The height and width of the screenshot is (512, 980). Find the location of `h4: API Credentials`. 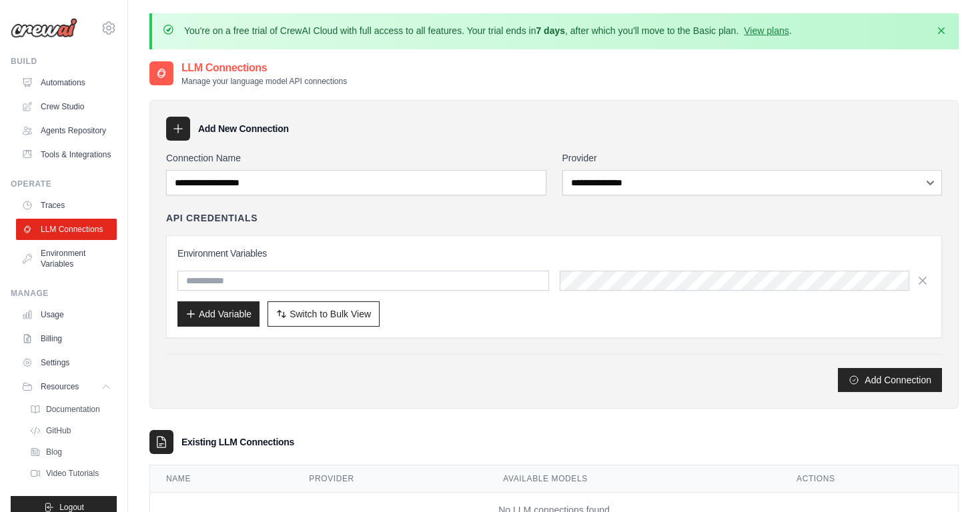

h4: API Credentials is located at coordinates (212, 218).